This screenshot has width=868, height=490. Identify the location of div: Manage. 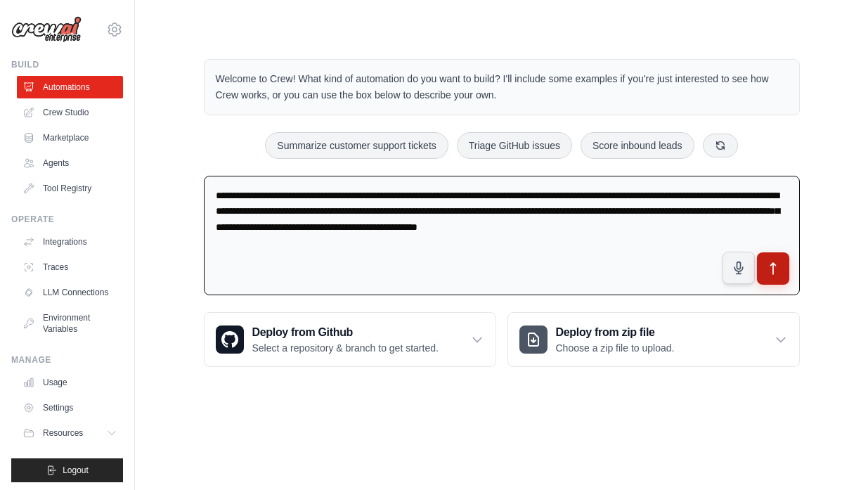
(67, 360).